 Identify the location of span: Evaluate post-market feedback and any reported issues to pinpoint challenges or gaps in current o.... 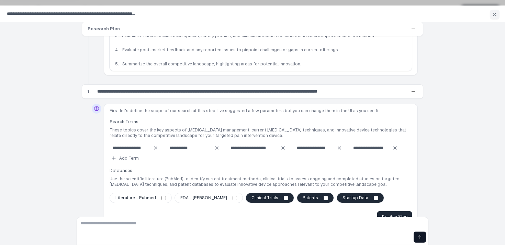
(230, 50).